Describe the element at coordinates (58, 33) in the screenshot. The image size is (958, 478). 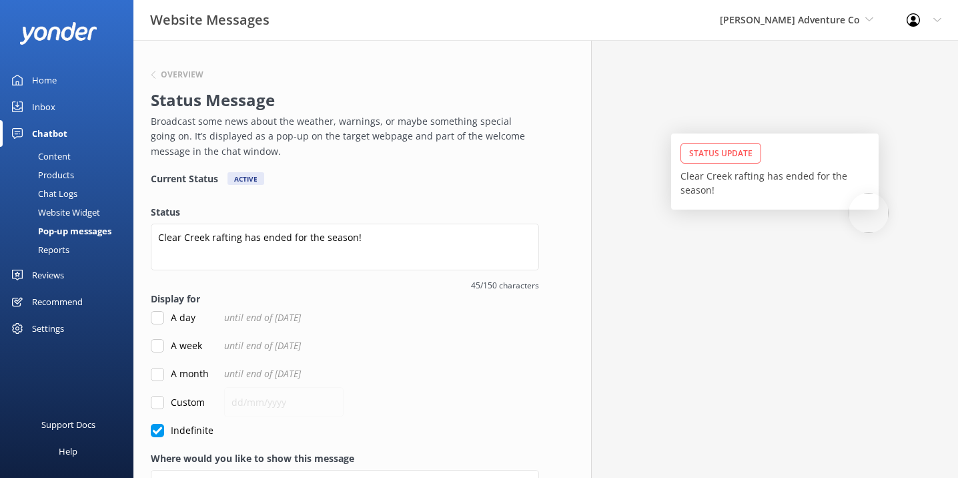
I see `img: yonder-white-logo.png` at that location.